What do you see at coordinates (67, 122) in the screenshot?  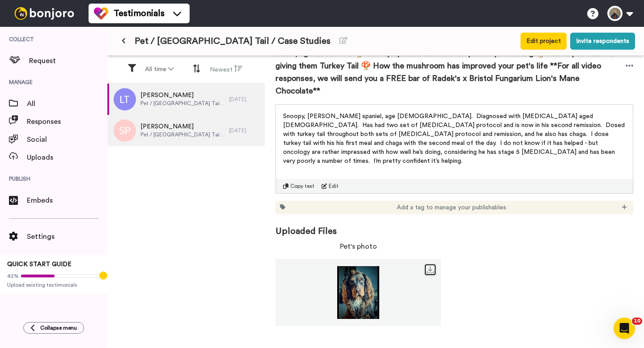 I see `span: Responses` at bounding box center [67, 122].